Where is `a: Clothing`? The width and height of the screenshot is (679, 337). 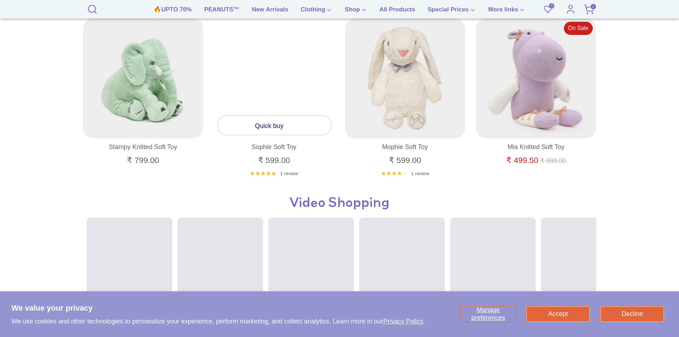
a: Clothing is located at coordinates (317, 12).